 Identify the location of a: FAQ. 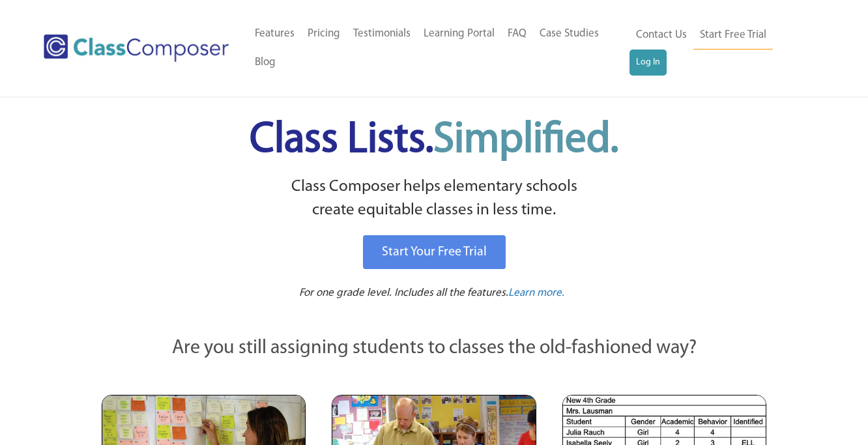
(516, 34).